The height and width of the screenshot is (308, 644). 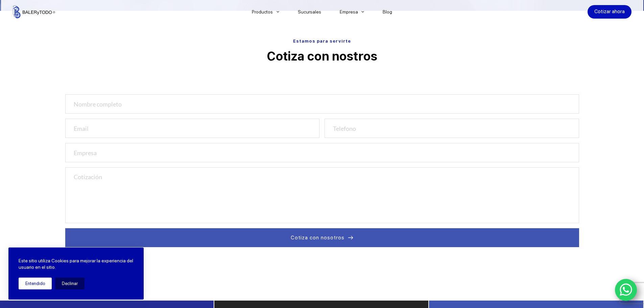 I want to click on button: Declinar, so click(x=70, y=283).